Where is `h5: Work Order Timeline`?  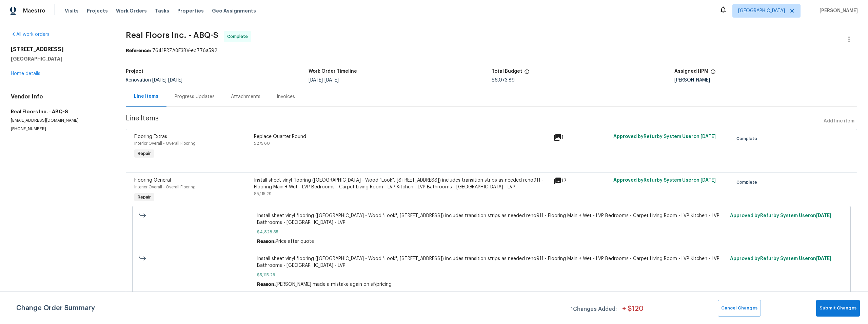 h5: Work Order Timeline is located at coordinates (333, 71).